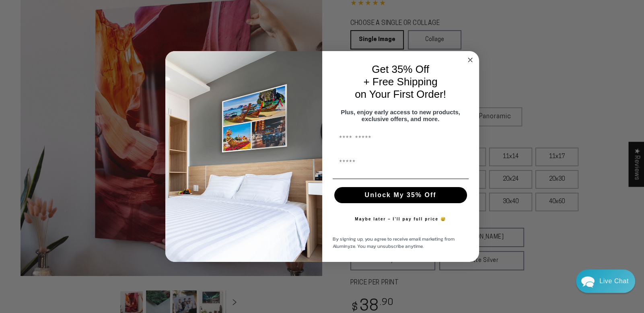 This screenshot has width=644, height=313. I want to click on div: Contact Us Directly, so click(613, 281).